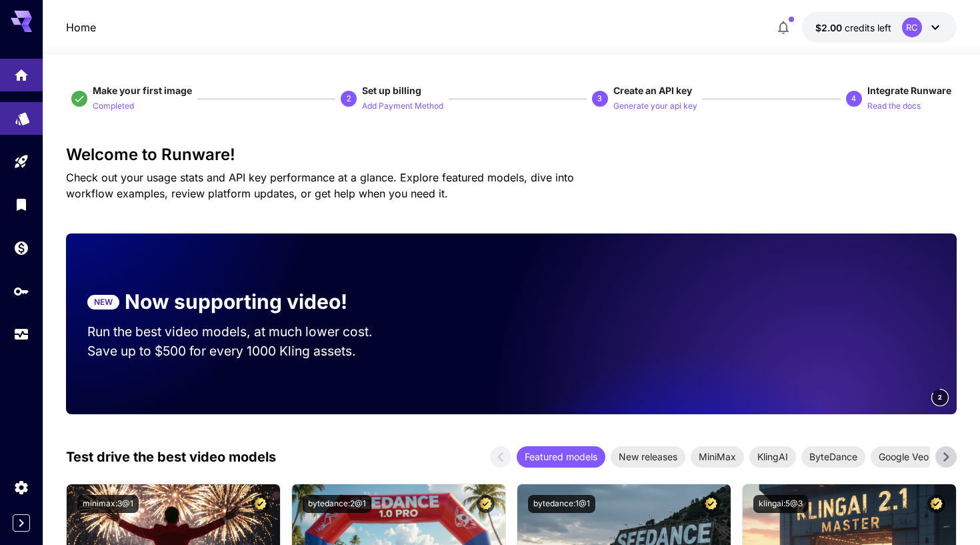 This screenshot has height=545, width=980. What do you see at coordinates (348, 99) in the screenshot?
I see `p: 2` at bounding box center [348, 99].